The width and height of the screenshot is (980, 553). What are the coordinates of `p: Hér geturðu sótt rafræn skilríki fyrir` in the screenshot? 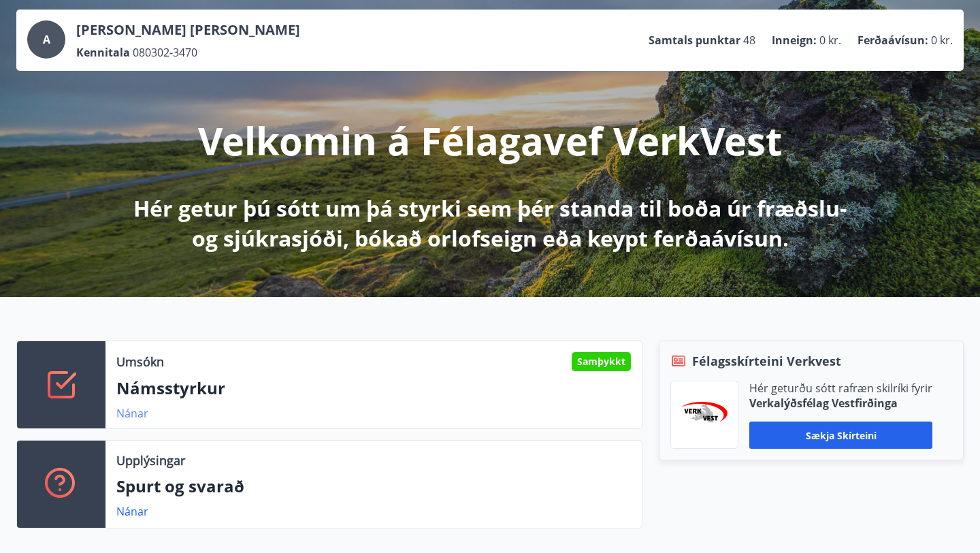 It's located at (840, 388).